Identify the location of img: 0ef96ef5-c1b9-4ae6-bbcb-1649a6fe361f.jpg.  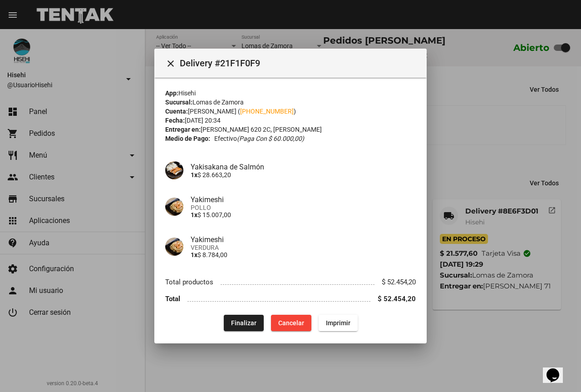
(174, 170).